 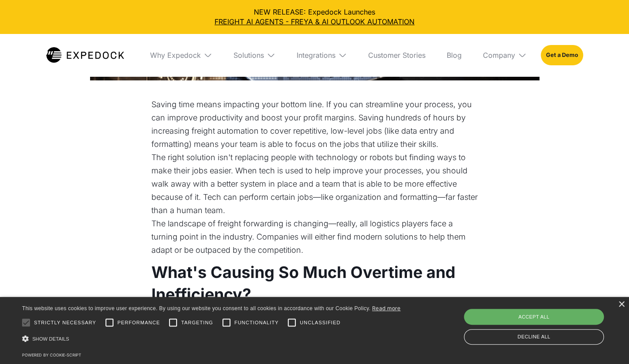 I want to click on span: Functionality, so click(x=256, y=322).